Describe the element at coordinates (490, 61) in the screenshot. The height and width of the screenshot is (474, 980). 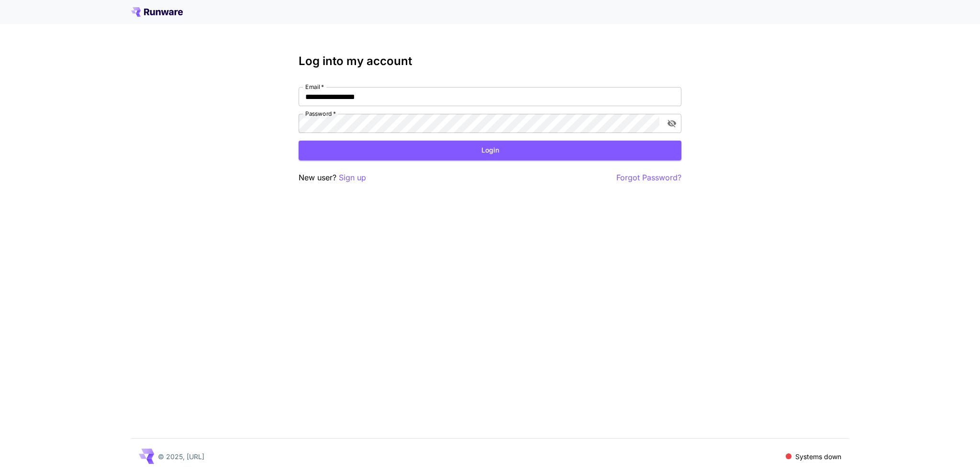
I see `h3: Log into my account` at that location.